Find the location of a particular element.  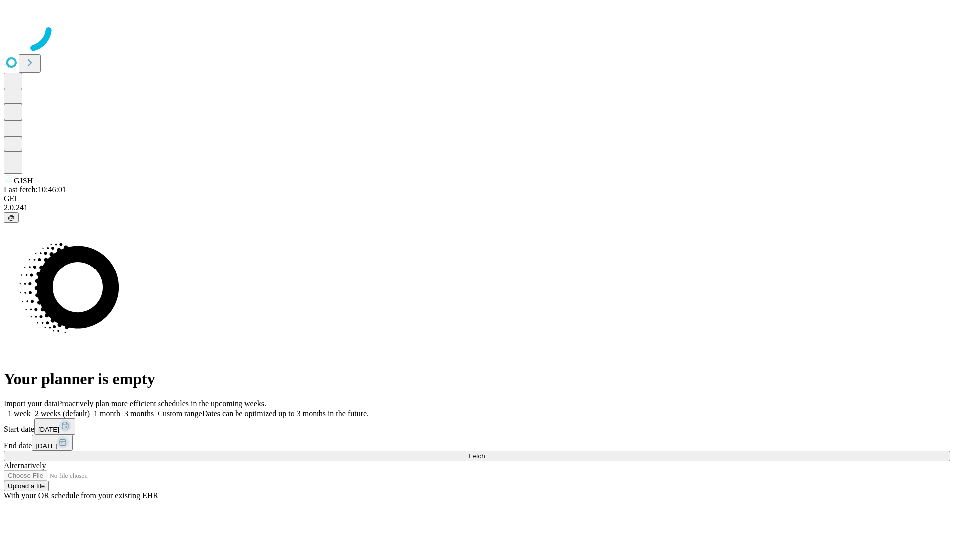

span: Alternatively is located at coordinates (25, 465).